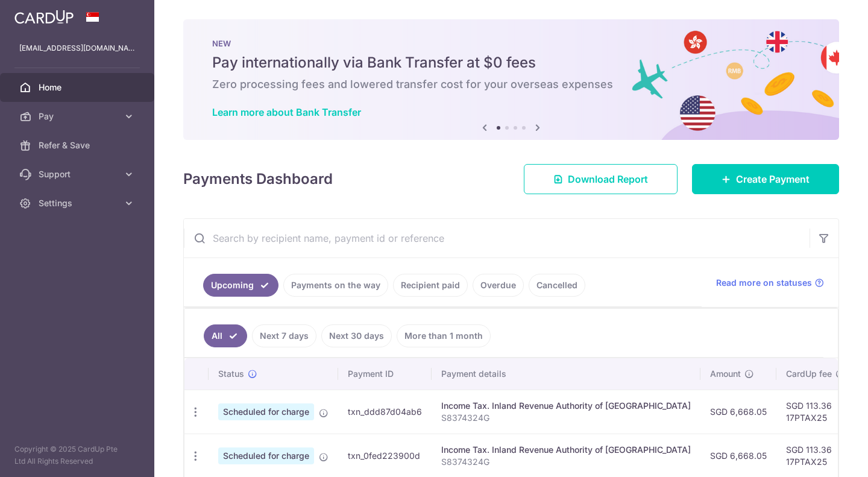 The height and width of the screenshot is (477, 868). I want to click on td: SGD 113.36 17PTAX25, so click(815, 411).